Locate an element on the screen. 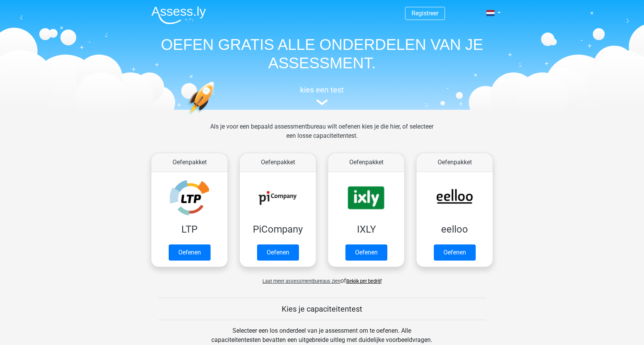 The image size is (644, 345). span: Laat meer assessmentbureaus zien is located at coordinates (301, 281).